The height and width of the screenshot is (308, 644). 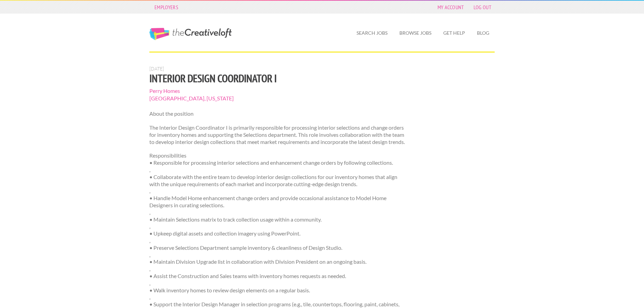 What do you see at coordinates (454, 33) in the screenshot?
I see `a: Get Help` at bounding box center [454, 33].